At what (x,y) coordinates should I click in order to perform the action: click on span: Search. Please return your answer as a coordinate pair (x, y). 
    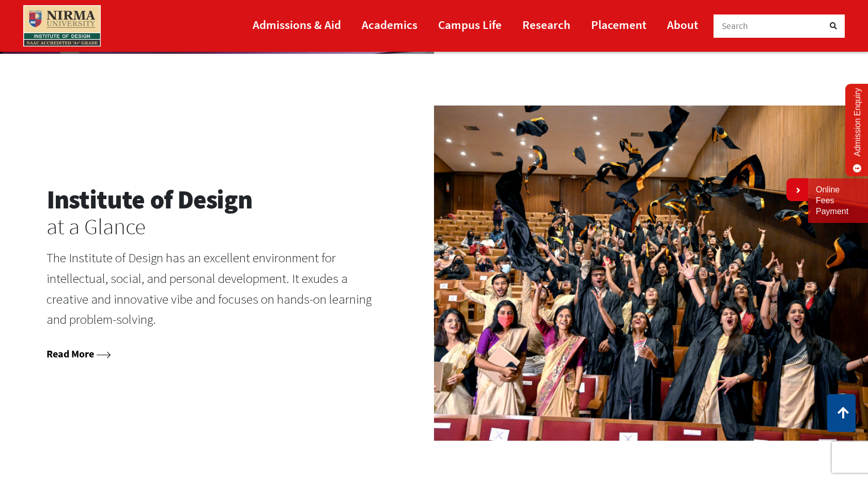
    Looking at the image, I should click on (736, 26).